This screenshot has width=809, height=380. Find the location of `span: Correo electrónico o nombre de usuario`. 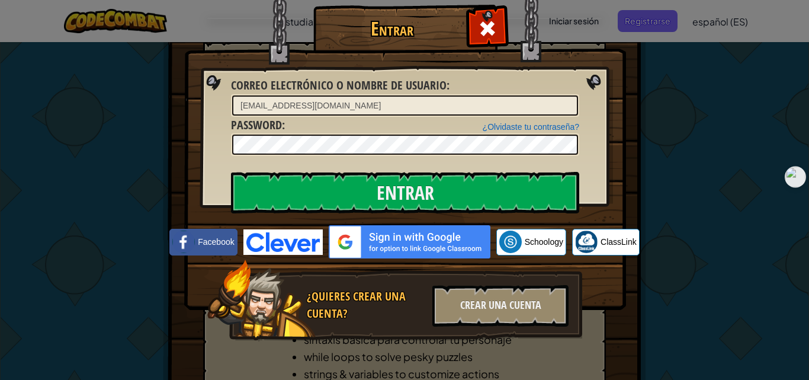

span: Correo electrónico o nombre de usuario is located at coordinates (339, 85).